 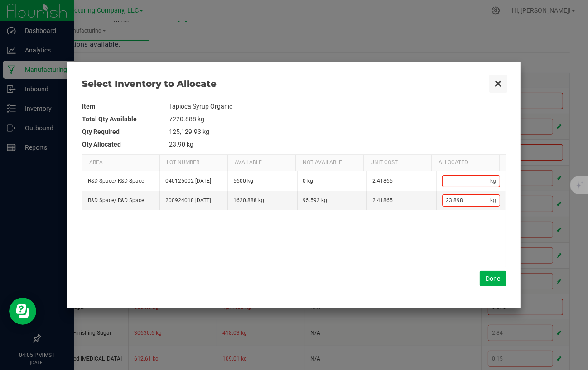 What do you see at coordinates (96, 162) in the screenshot?
I see `span: Area` at bounding box center [96, 162].